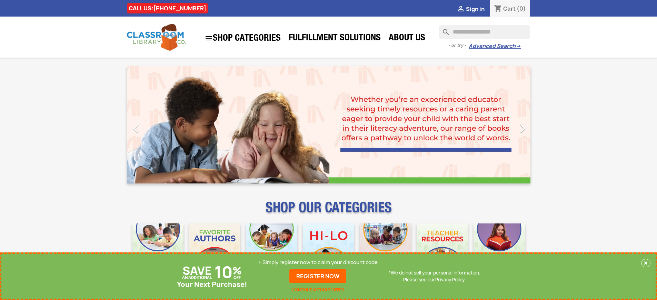  I want to click on a: Previous, so click(157, 125).